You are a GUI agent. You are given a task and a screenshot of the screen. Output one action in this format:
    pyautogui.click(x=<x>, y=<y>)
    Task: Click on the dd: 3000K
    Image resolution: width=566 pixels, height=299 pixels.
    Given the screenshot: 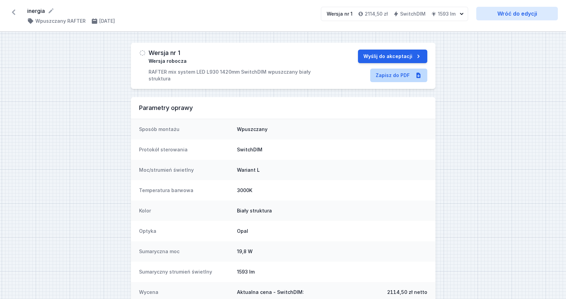 What is the action you would take?
    pyautogui.click(x=332, y=191)
    